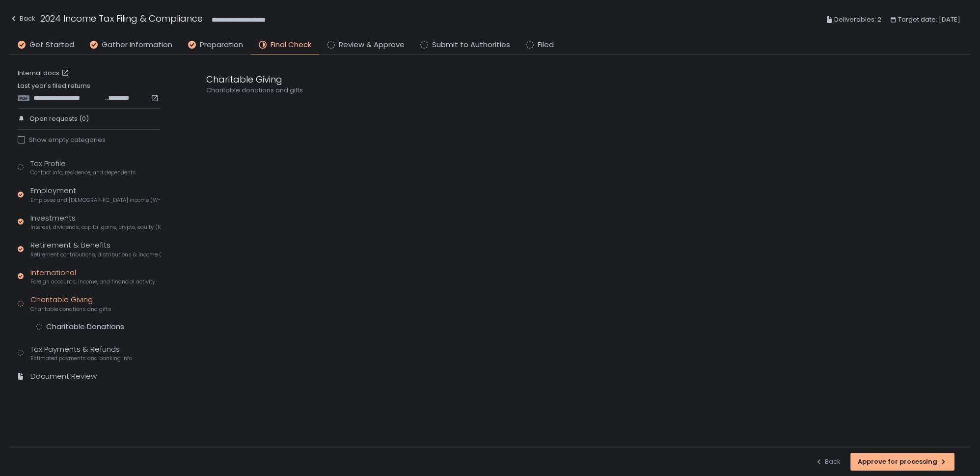 Image resolution: width=980 pixels, height=476 pixels. What do you see at coordinates (442, 90) in the screenshot?
I see `div: Charitable donations and gifts` at bounding box center [442, 90].